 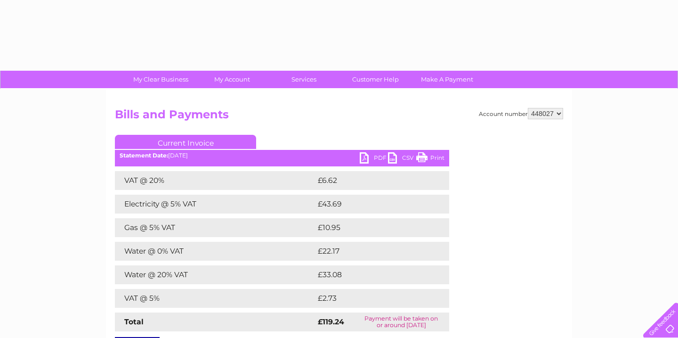 I want to click on a: PDF, so click(x=374, y=159).